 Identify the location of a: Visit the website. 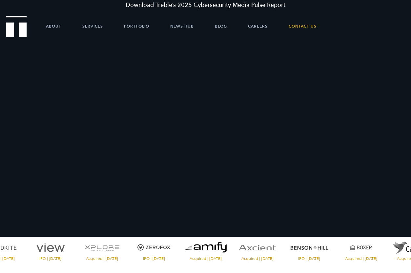
(206, 249).